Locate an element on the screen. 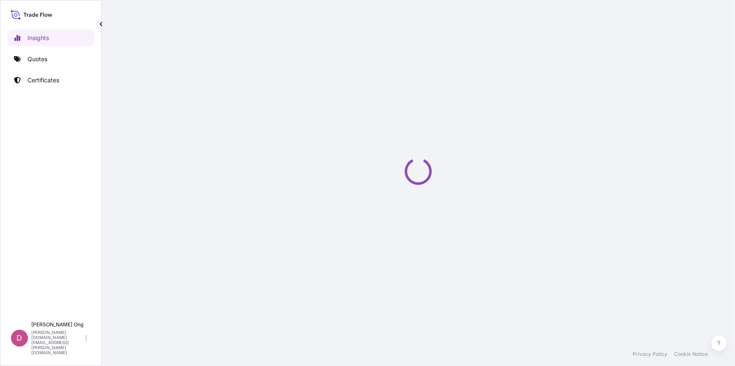 The image size is (735, 366). a: Cookie Notice is located at coordinates (691, 355).